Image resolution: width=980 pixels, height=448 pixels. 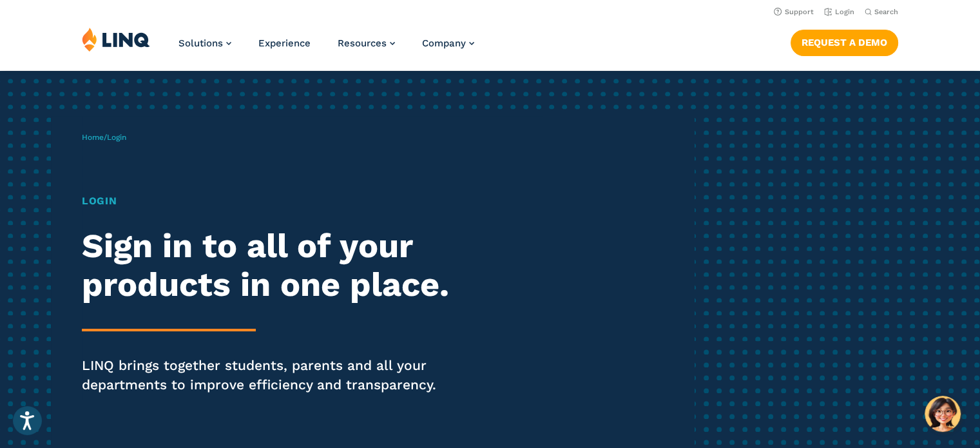 I want to click on button: Hello, have a question? Let’s chat., so click(x=943, y=414).